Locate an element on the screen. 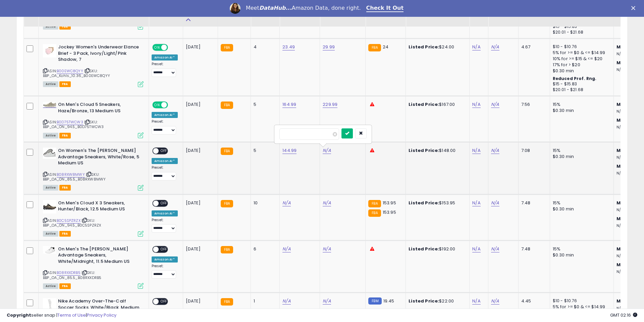 The height and width of the screenshot is (322, 644). div: 10 is located at coordinates (264, 203).